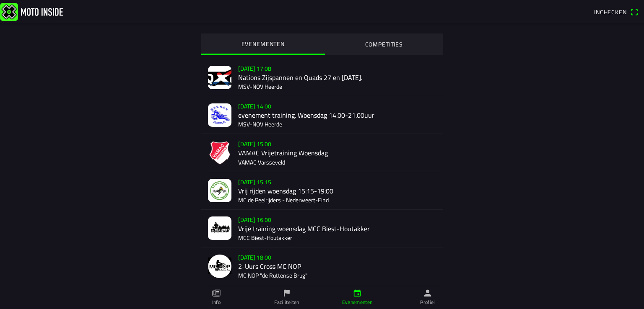 The image size is (644, 309). I want to click on img: k137bo8lEvRdttaoTyZxjRlU4nE7JlQNNs5A6sCR.jpg, so click(220, 115).